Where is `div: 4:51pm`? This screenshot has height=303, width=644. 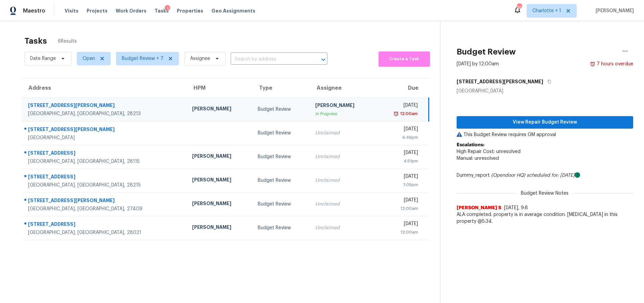 div: 4:51pm is located at coordinates (400, 161).